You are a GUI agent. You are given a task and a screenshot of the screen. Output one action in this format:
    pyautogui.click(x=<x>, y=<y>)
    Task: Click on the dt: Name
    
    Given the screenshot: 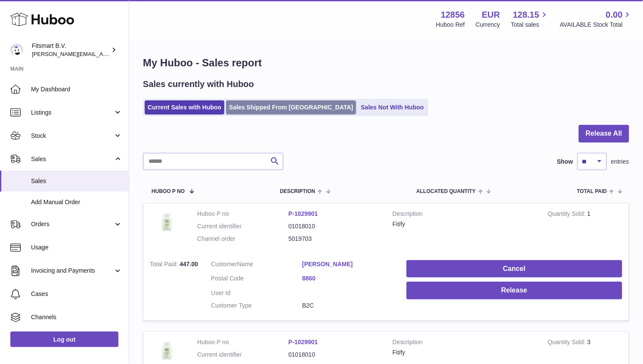 What is the action you would take?
    pyautogui.click(x=257, y=265)
    